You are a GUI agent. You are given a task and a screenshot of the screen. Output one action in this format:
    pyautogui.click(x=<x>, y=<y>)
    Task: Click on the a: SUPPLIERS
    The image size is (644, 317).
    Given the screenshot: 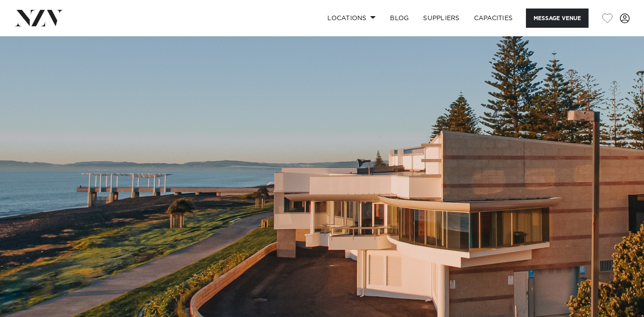 What is the action you would take?
    pyautogui.click(x=441, y=18)
    